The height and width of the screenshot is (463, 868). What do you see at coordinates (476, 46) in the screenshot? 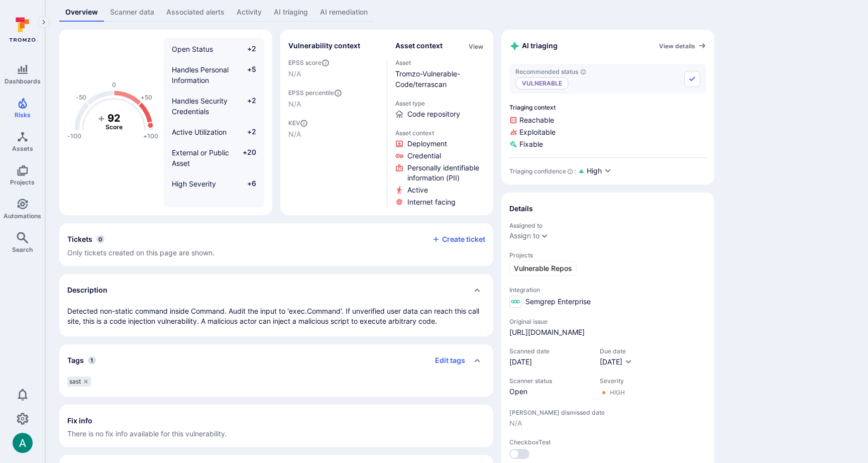
I see `div: Click to view all asset context details` at bounding box center [476, 46].